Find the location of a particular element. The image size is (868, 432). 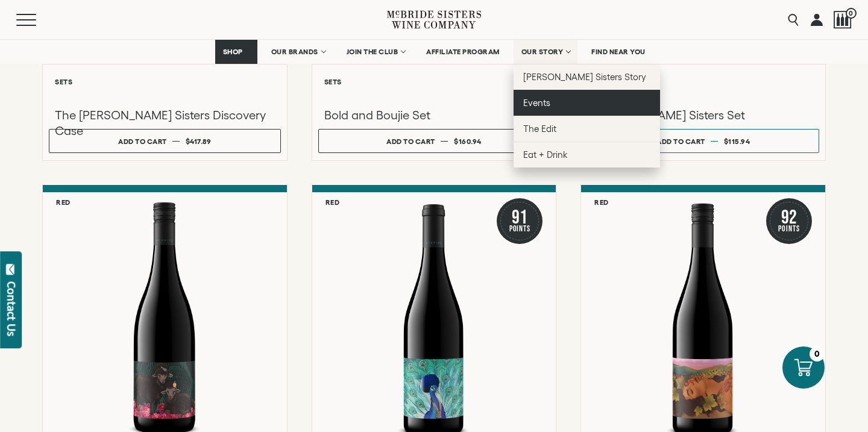

a: SHOP is located at coordinates (236, 52).